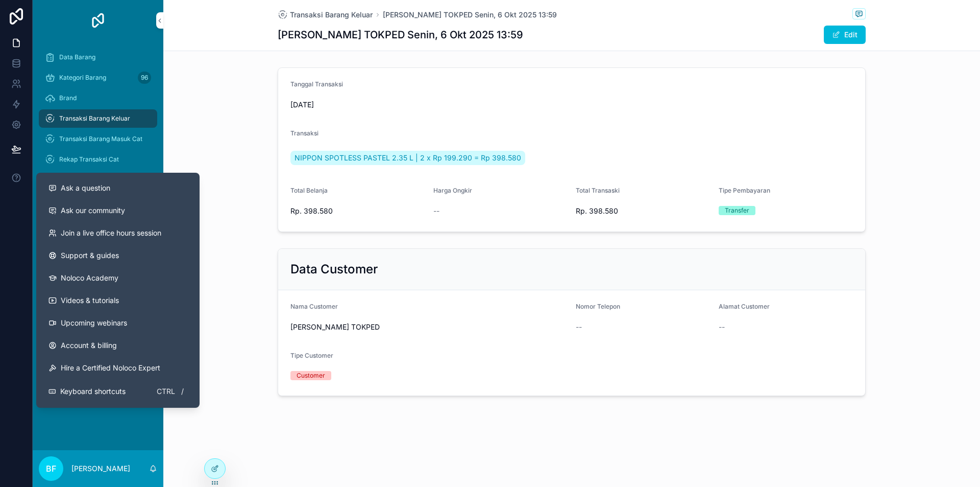  Describe the element at coordinates (90, 300) in the screenshot. I see `span: Videos & tutorials` at that location.